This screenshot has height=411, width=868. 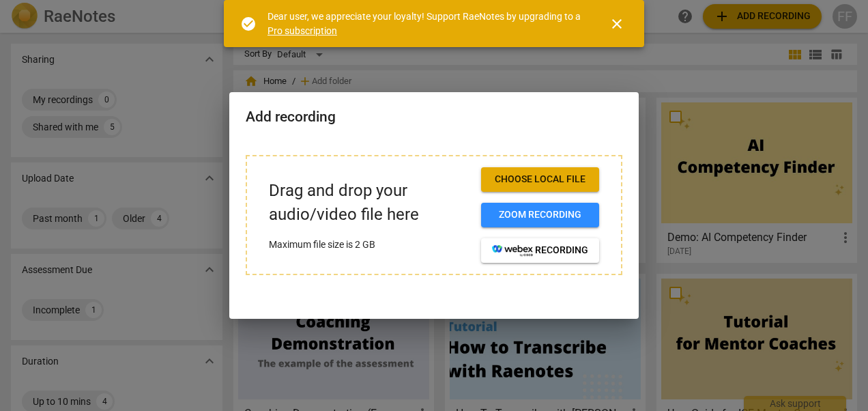 What do you see at coordinates (302, 31) in the screenshot?
I see `a: Pro subscription` at bounding box center [302, 31].